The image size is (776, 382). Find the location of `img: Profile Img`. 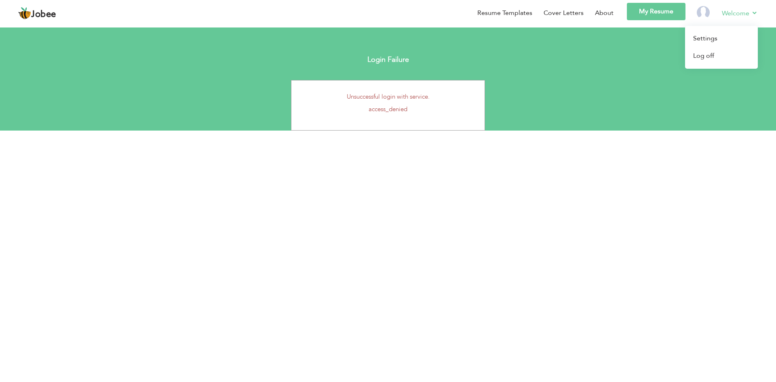

img: Profile Img is located at coordinates (703, 13).